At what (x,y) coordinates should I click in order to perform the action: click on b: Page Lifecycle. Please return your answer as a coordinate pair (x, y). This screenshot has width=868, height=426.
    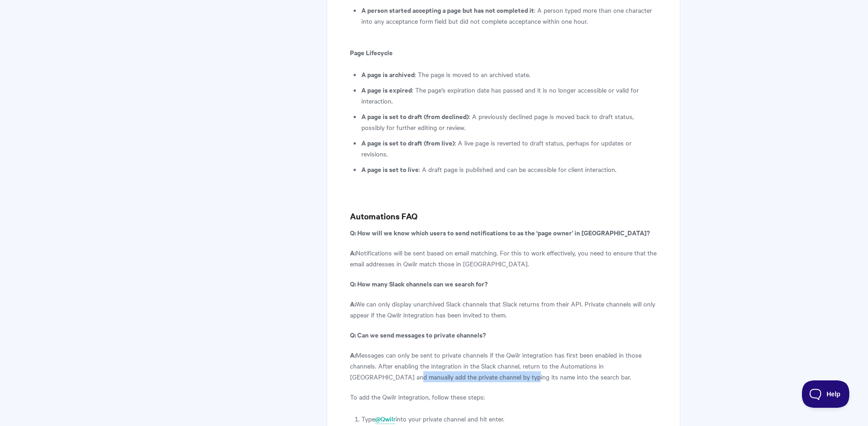
    Looking at the image, I should click on (371, 52).